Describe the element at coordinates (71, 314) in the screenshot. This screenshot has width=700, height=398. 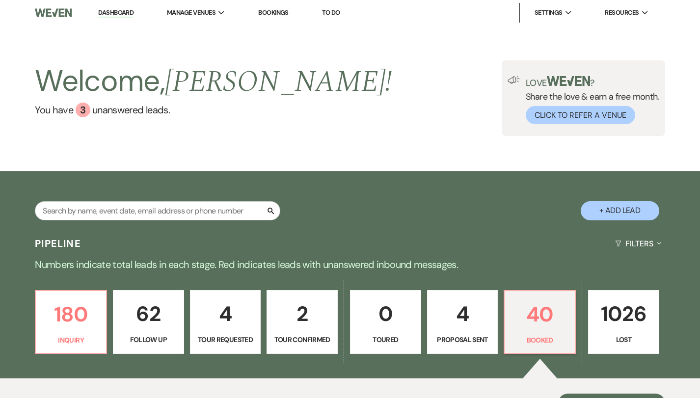
I see `p: 180` at that location.